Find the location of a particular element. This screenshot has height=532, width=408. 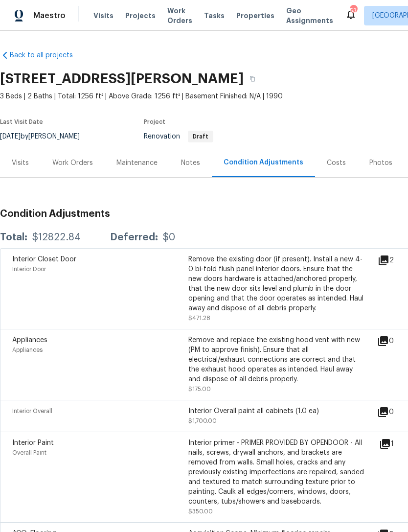

span: Visits is located at coordinates (103, 16).